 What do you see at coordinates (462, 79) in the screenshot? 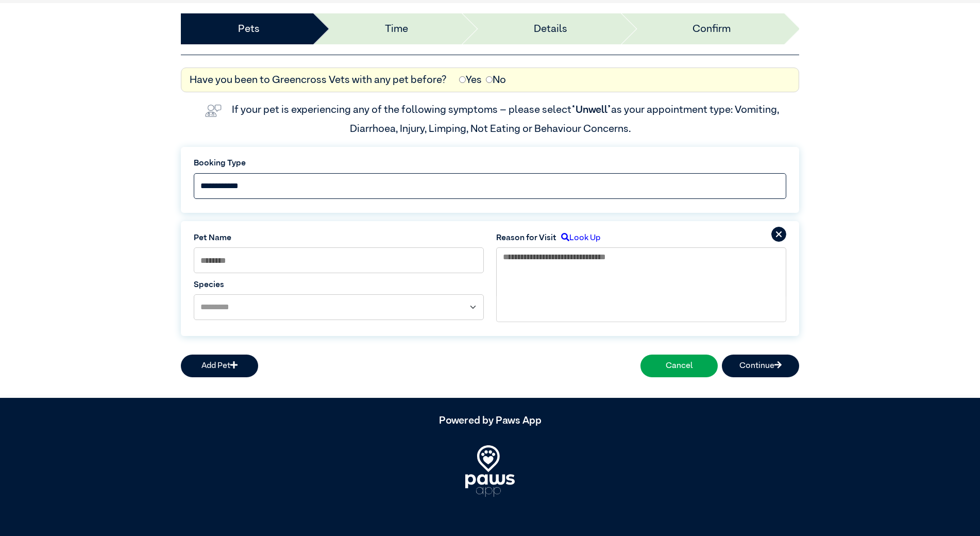
I see `input: Yes` at bounding box center [462, 79].